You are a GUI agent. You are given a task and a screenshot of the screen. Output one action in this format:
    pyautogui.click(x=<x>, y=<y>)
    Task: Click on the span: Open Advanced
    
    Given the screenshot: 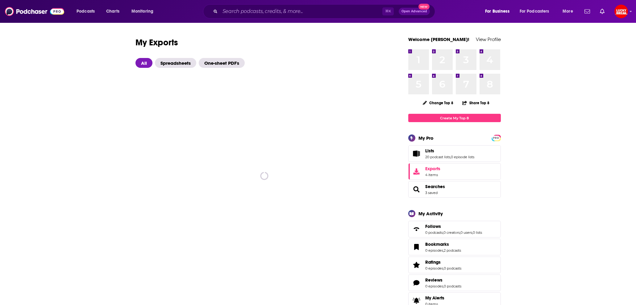 What is the action you would take?
    pyautogui.click(x=414, y=11)
    